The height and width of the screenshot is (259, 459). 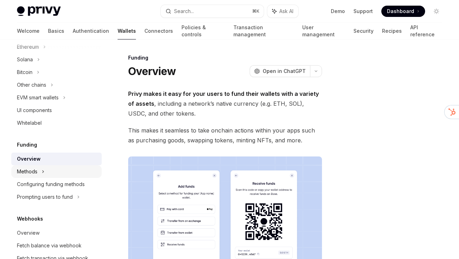 What do you see at coordinates (45, 197) in the screenshot?
I see `div: Prompting users to fund` at bounding box center [45, 197].